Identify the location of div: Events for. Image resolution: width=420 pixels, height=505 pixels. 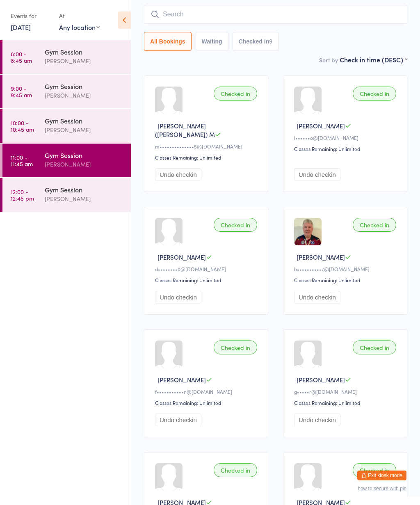
(31, 16).